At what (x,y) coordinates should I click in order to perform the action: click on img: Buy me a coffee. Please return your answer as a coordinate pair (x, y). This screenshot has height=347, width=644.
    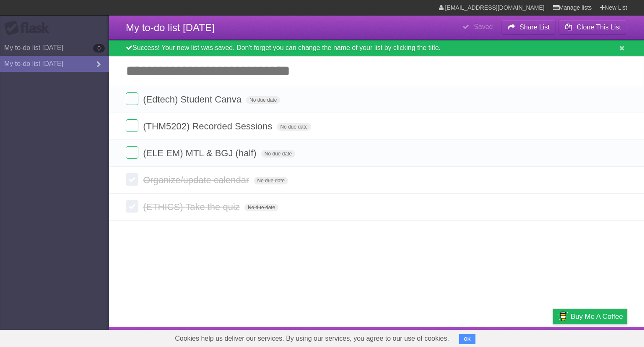
    Looking at the image, I should click on (562, 316).